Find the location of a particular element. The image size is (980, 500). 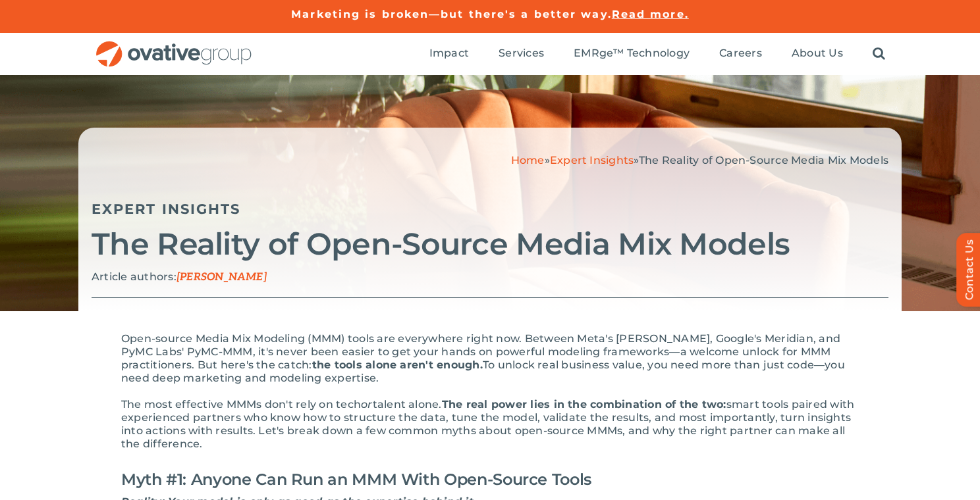

a: Careers is located at coordinates (741, 54).